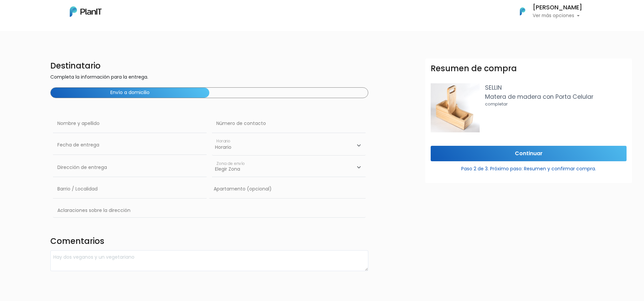  I want to click on p: Paso 2 de 3. Próximo paso: Resumen y confirmar compra., so click(528, 167).